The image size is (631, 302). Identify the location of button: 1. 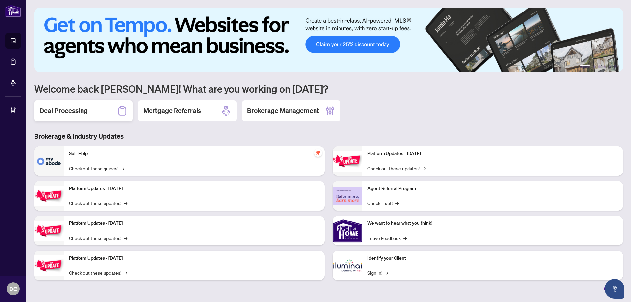
(585, 67).